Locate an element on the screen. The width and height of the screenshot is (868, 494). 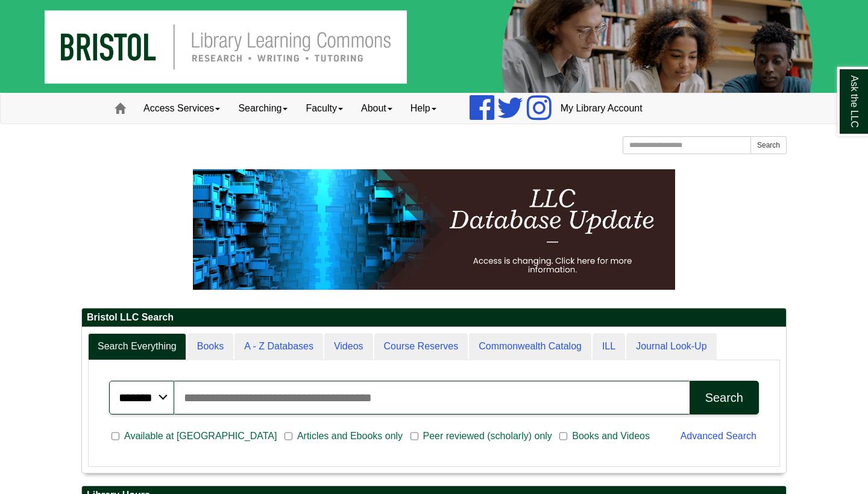
h2: Bristol LLC Search is located at coordinates (434, 318).